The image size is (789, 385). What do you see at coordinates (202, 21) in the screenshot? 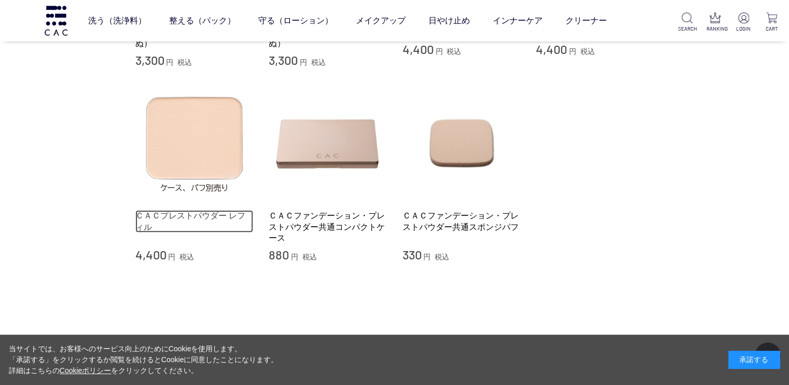
I see `a: 整える（パック）` at bounding box center [202, 21].